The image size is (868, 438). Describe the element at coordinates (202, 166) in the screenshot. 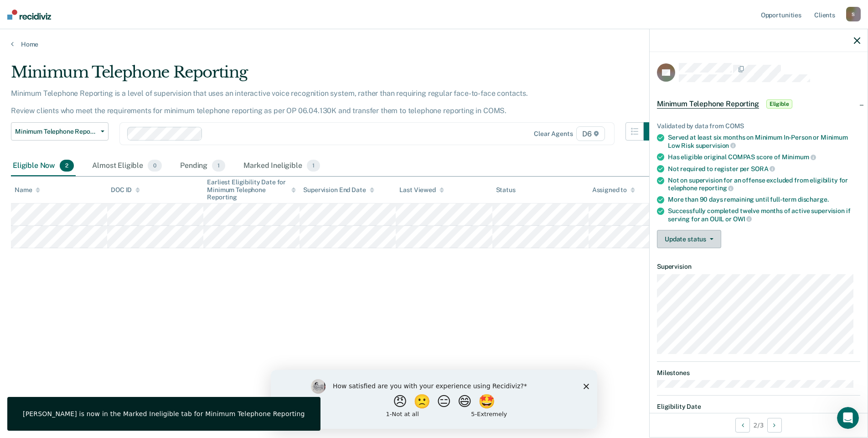

I see `div: Pending` at that location.